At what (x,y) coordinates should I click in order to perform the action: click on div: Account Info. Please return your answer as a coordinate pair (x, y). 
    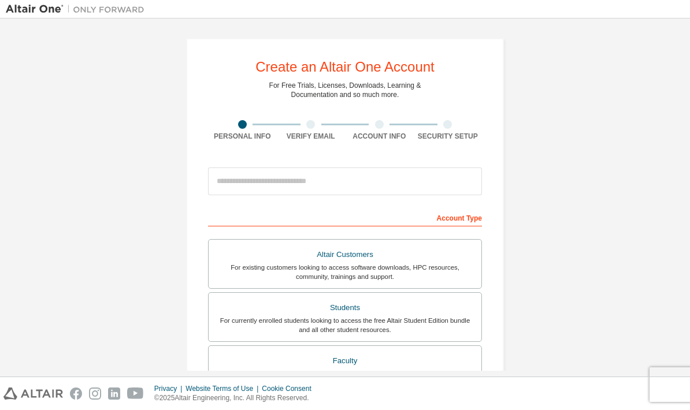
    Looking at the image, I should click on (379, 136).